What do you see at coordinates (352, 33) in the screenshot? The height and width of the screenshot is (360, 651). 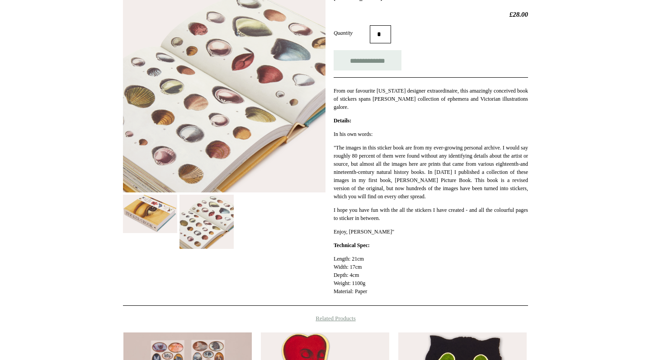 I see `label: Quantity` at bounding box center [352, 33].